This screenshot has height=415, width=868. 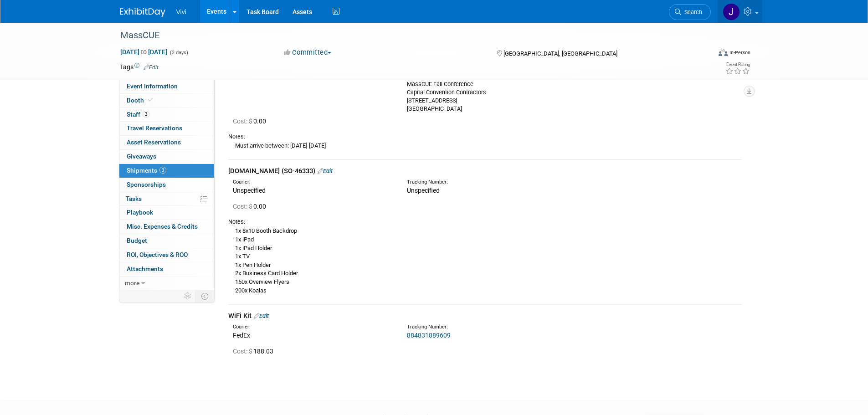 What do you see at coordinates (167, 185) in the screenshot?
I see `a: Sponsorships` at bounding box center [167, 185].